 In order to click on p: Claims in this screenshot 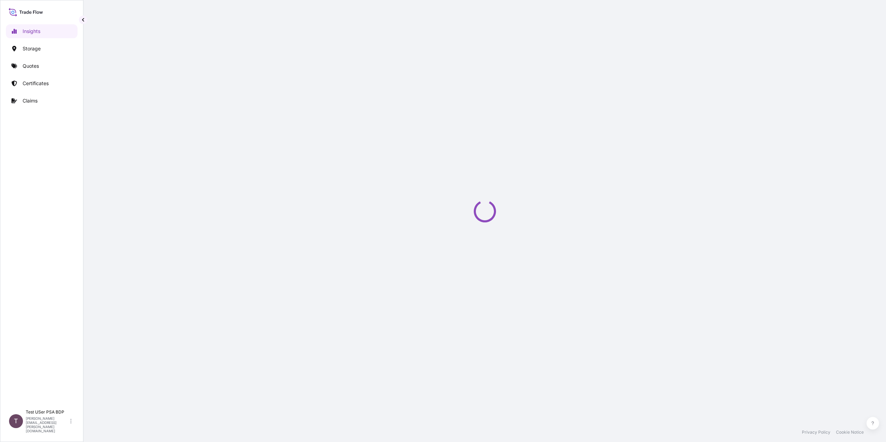, I will do `click(30, 101)`.